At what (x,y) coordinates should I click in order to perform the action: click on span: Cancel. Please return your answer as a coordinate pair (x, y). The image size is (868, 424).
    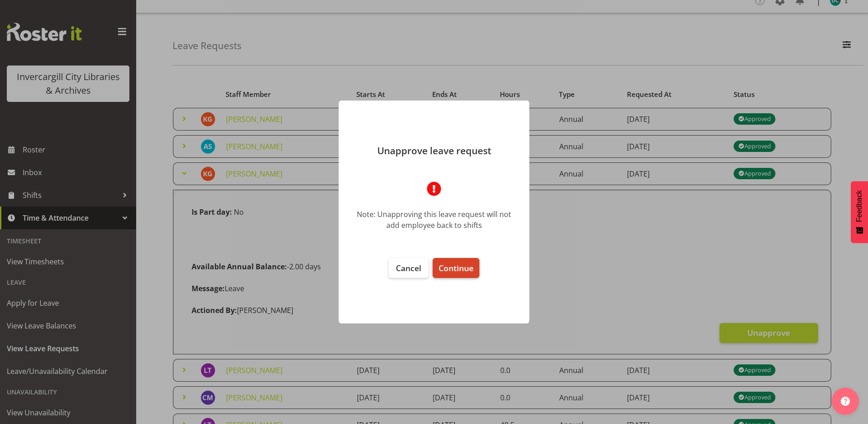
    Looking at the image, I should click on (409, 268).